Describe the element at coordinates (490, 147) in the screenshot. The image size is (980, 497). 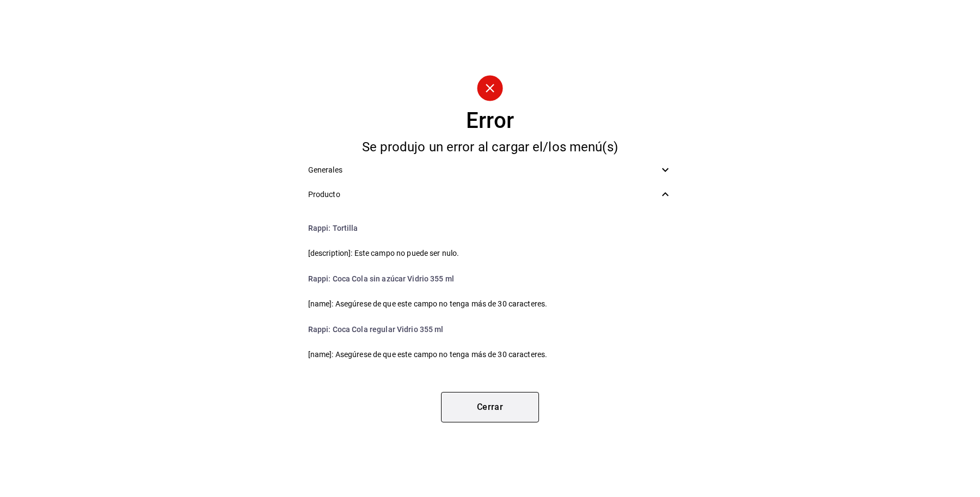
I see `div: Se produjo un error al cargar el/los menú(s)` at that location.